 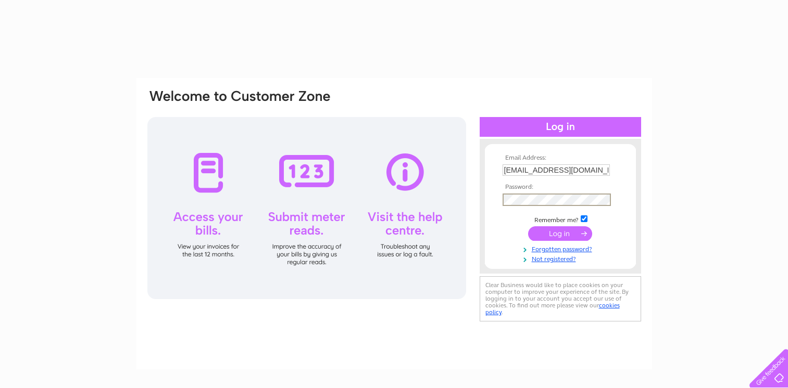 What do you see at coordinates (561, 258) in the screenshot?
I see `a: Not registered?` at bounding box center [561, 258].